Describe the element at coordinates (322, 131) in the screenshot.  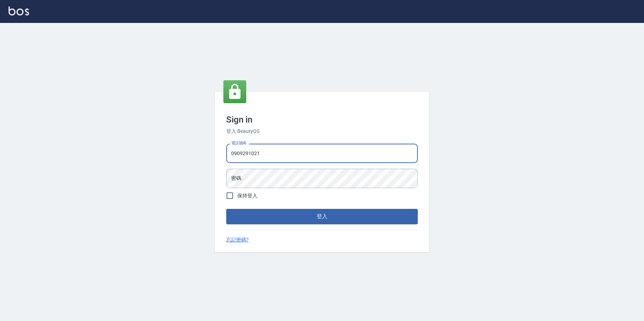
I see `h6: 登入 BeautyOS` at that location.